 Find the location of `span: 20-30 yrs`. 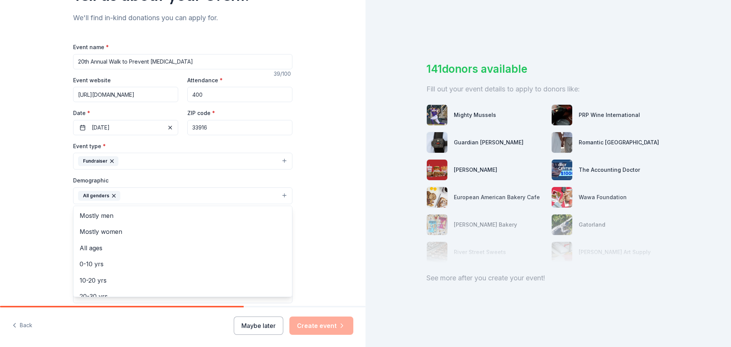

span: 20-30 yrs is located at coordinates (183, 296).